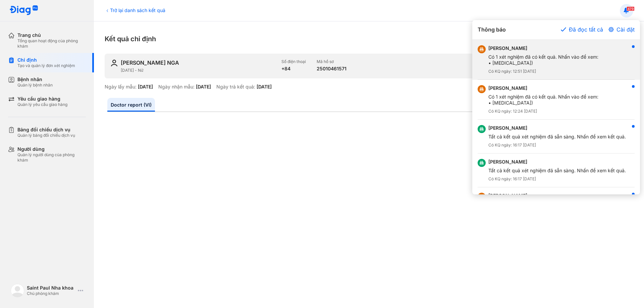  Describe the element at coordinates (52, 149) in the screenshot. I see `div: Người dùng` at that location.